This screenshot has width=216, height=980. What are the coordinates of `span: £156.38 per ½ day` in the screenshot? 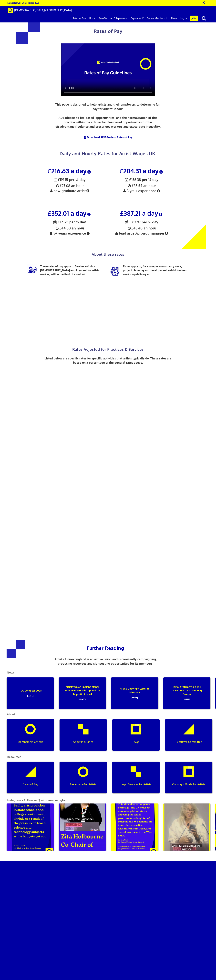 It's located at (141, 179).